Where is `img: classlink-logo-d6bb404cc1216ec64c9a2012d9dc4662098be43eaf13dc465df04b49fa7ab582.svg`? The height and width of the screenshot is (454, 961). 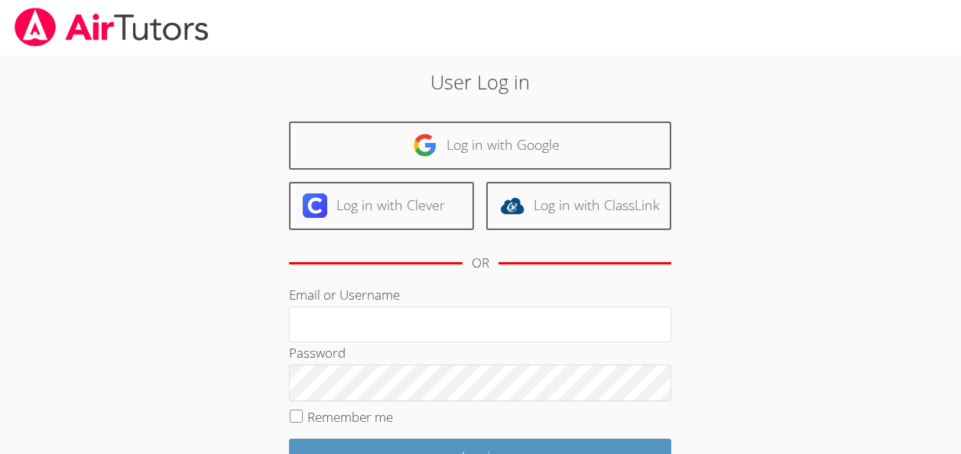 img: classlink-logo-d6bb404cc1216ec64c9a2012d9dc4662098be43eaf13dc465df04b49fa7ab582.svg is located at coordinates (512, 206).